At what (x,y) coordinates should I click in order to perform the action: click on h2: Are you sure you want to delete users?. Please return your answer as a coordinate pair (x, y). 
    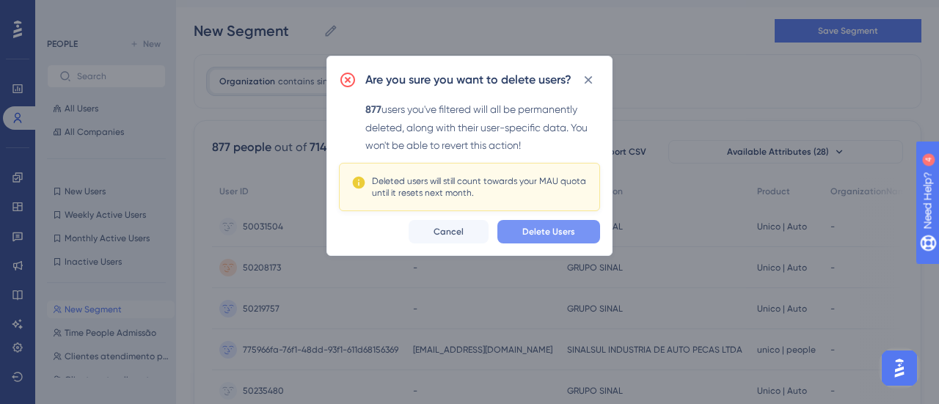
    Looking at the image, I should click on (468, 80).